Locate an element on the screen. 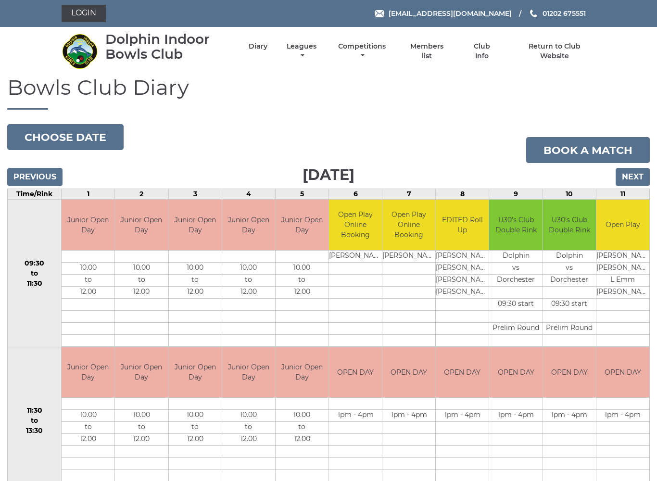 The height and width of the screenshot is (481, 657). td: L Emm is located at coordinates (623, 280).